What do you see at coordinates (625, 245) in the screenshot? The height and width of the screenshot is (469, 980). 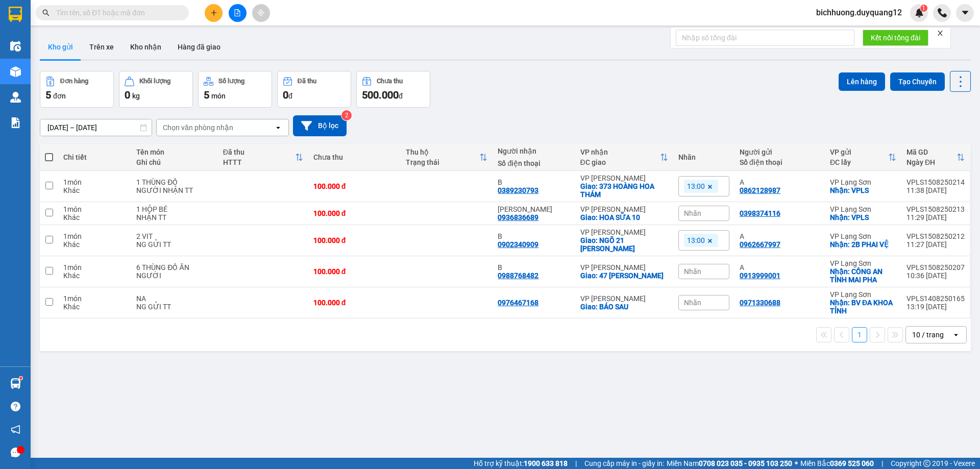 I see `div: Giao: NGÕ 21 NGUYỄN VĂN HUYÊN` at bounding box center [625, 245].